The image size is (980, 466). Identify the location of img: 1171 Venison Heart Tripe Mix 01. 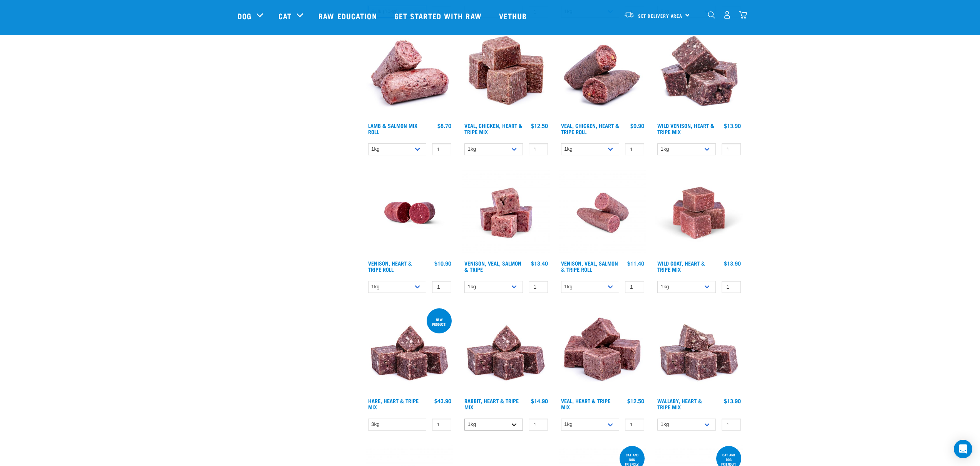
(699, 75).